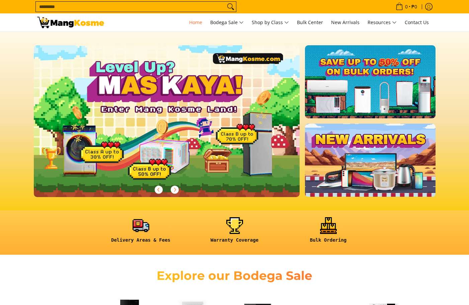  I want to click on span: Resources, so click(382, 22).